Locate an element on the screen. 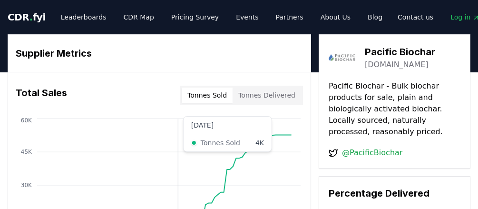  tspan: 30K is located at coordinates (27, 185).